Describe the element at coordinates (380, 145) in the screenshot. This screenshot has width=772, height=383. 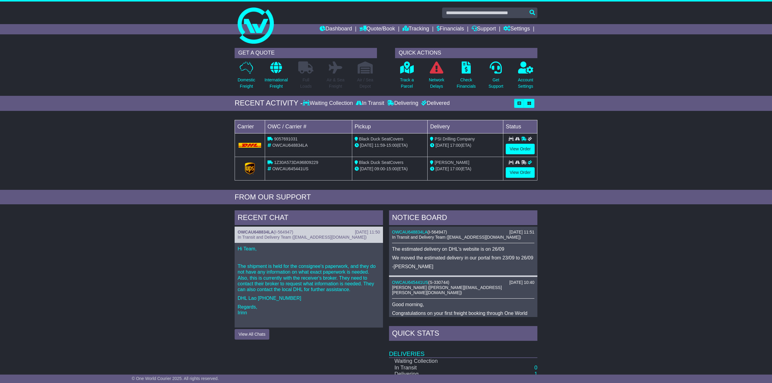
I see `span: 11:59` at that location.